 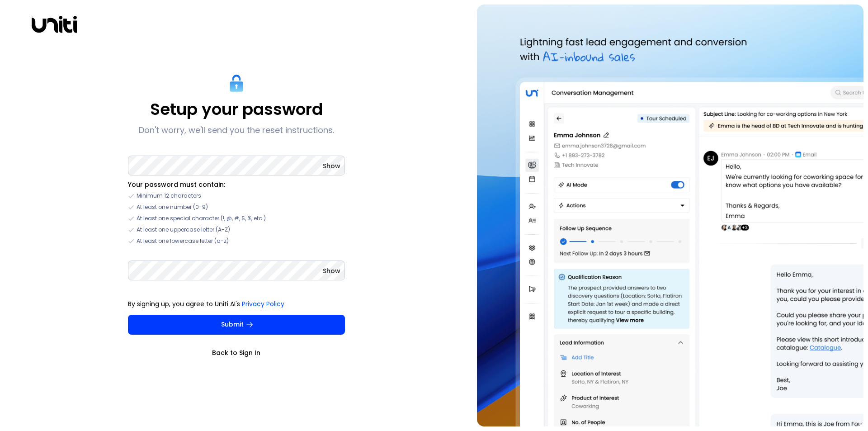 What do you see at coordinates (201, 218) in the screenshot?
I see `span: At least one special character (!, @, #, $, %, etc.)` at bounding box center [201, 218].